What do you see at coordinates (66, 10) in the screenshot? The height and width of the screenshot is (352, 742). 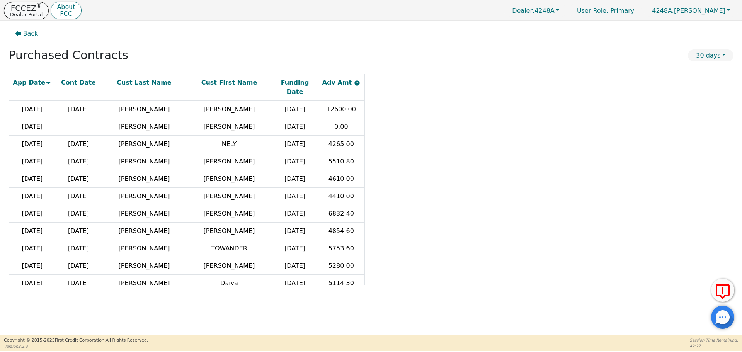 I see `button: AboutFCC` at bounding box center [66, 10].